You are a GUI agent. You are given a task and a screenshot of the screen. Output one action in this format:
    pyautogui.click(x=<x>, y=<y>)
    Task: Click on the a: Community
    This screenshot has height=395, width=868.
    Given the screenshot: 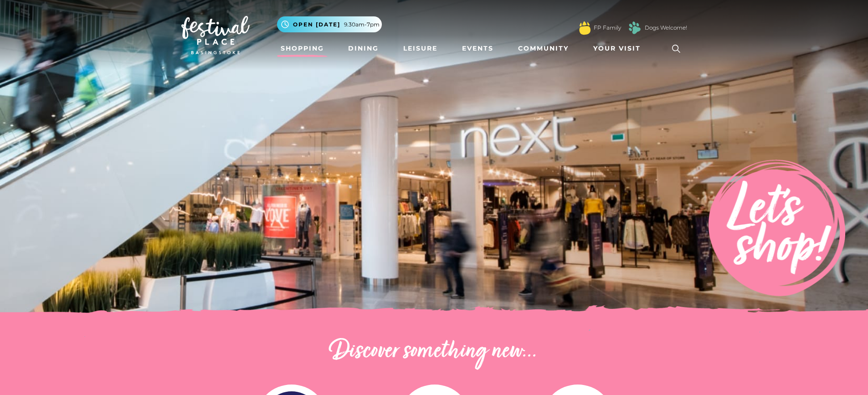 What is the action you would take?
    pyautogui.click(x=543, y=48)
    